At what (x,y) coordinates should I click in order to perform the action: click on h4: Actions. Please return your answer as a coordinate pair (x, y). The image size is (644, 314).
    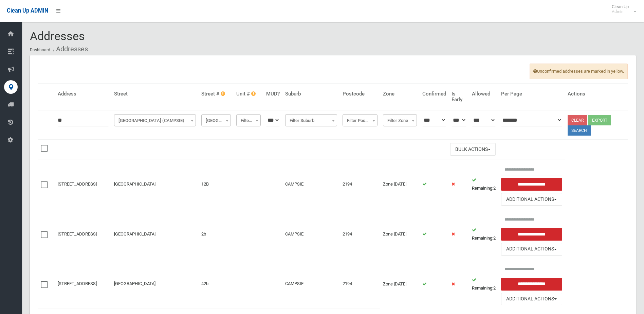
    Looking at the image, I should click on (596, 94).